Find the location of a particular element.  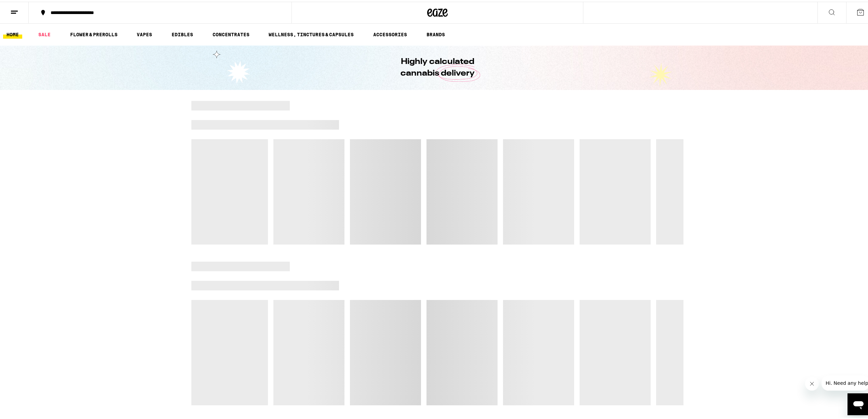

a: FLOWER & PREROLLS is located at coordinates (93, 33).